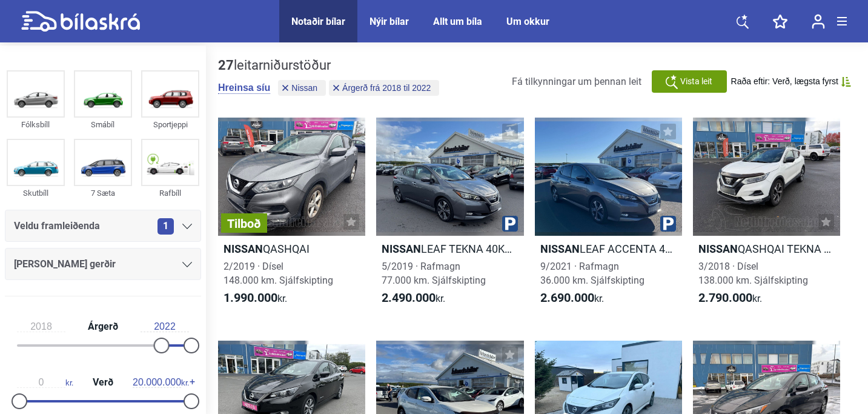  What do you see at coordinates (791, 82) in the screenshot?
I see `button: Raða eftir: Verð, lægsta fyrst` at bounding box center [791, 82].